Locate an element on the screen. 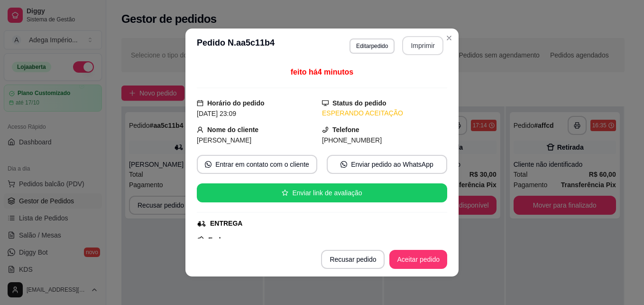 The width and height of the screenshot is (644, 305). span: calendar is located at coordinates (200, 103).